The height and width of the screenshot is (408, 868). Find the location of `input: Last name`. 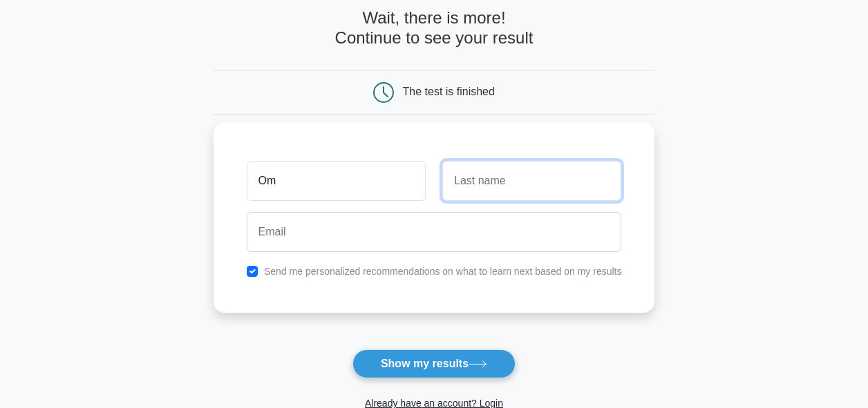

input: Last name is located at coordinates (531, 181).